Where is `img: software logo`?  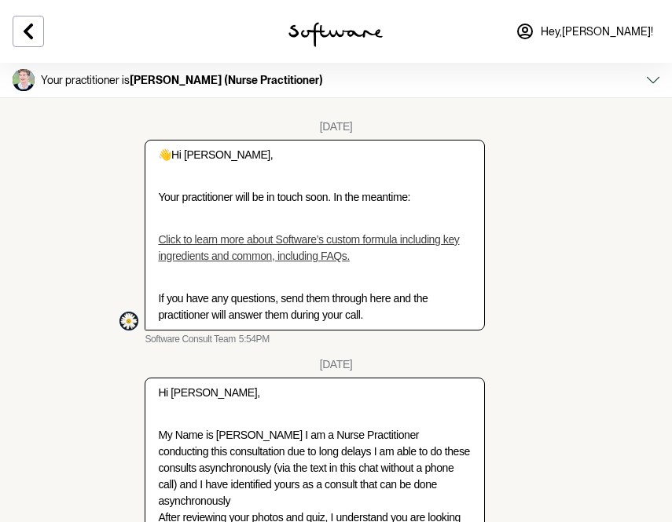
img: software logo is located at coordinates (335, 35).